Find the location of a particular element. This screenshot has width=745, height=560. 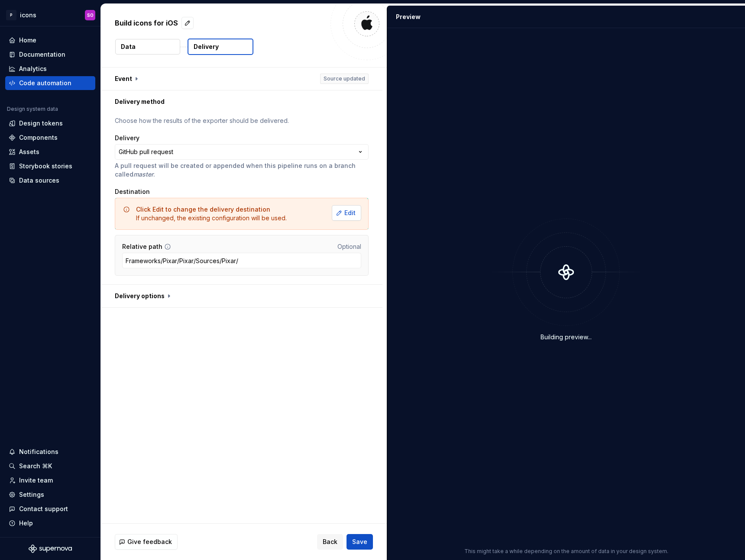

button: Notifications is located at coordinates (50, 452).